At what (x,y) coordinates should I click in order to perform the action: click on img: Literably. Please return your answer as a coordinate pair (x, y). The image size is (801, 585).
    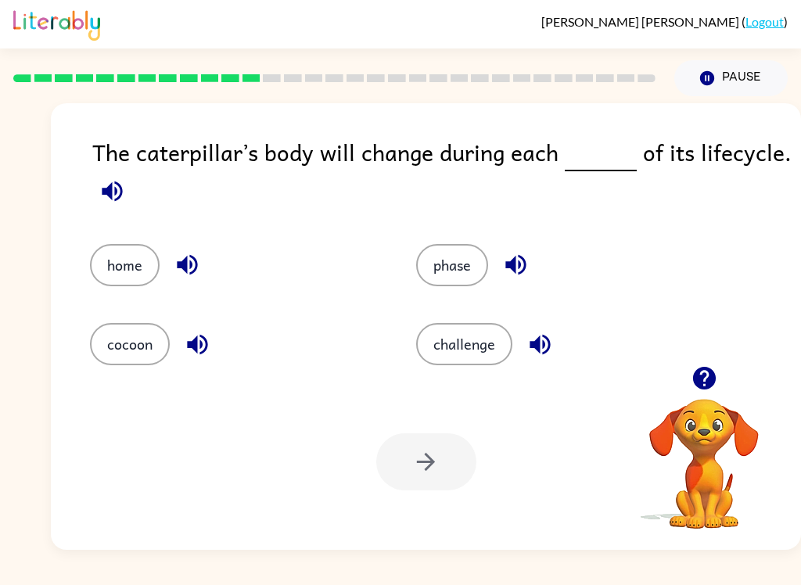
    Looking at the image, I should click on (56, 23).